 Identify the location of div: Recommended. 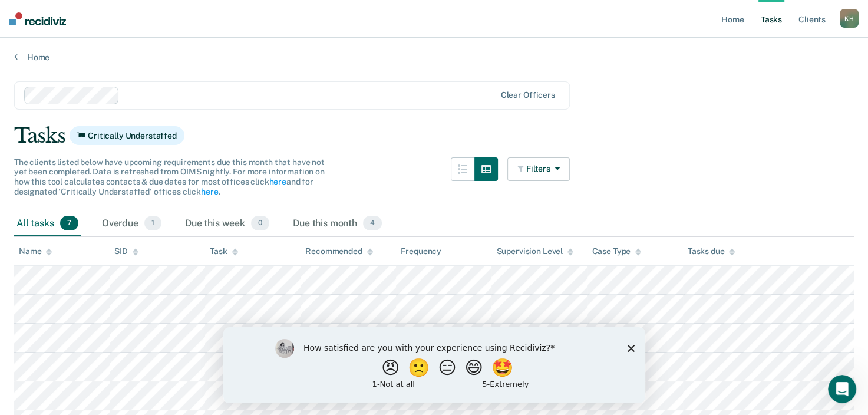
(339, 251).